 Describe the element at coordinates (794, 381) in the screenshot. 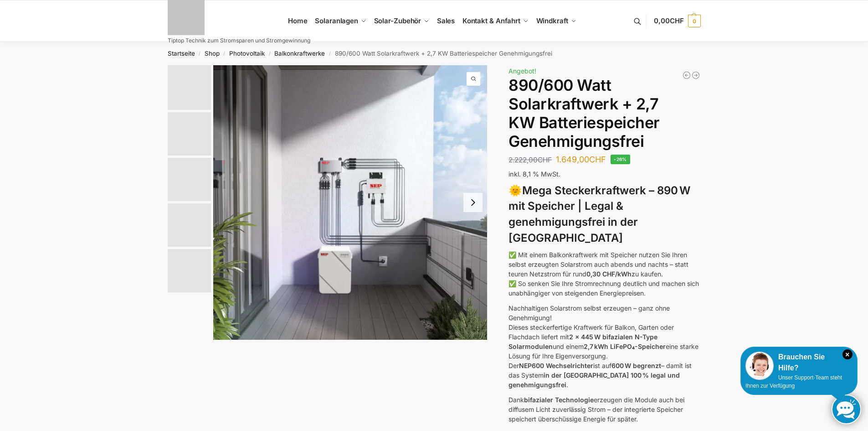

I see `span: Unser Support-Team steht Ihnen zur Verfügung` at that location.